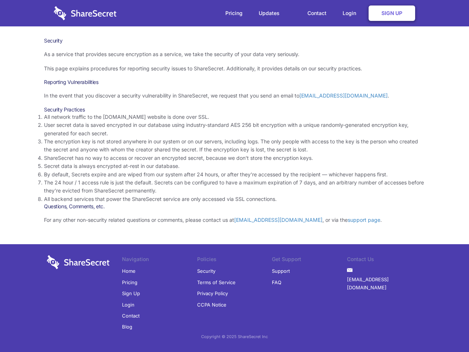 The height and width of the screenshot is (352, 469). I want to click on h3: Questions, Comments, etc., so click(234, 206).